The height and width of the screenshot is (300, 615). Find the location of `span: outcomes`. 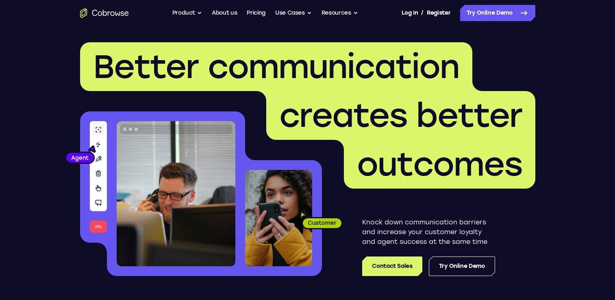

span: outcomes is located at coordinates (439, 164).